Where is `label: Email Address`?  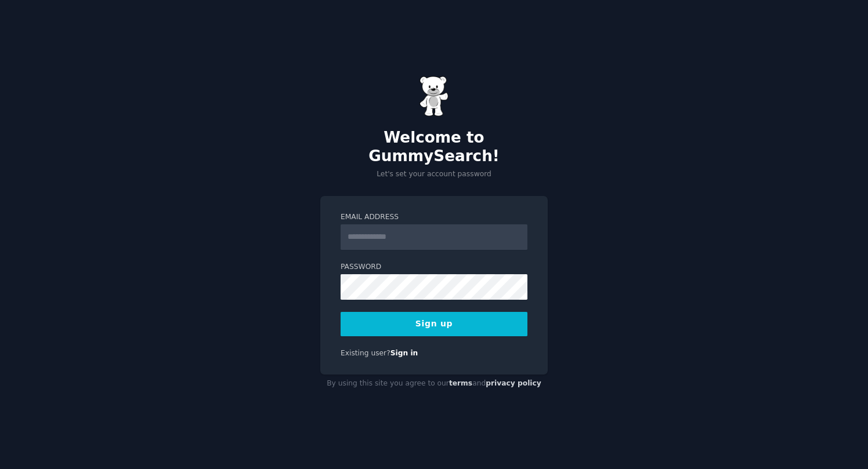
label: Email Address is located at coordinates (434, 217).